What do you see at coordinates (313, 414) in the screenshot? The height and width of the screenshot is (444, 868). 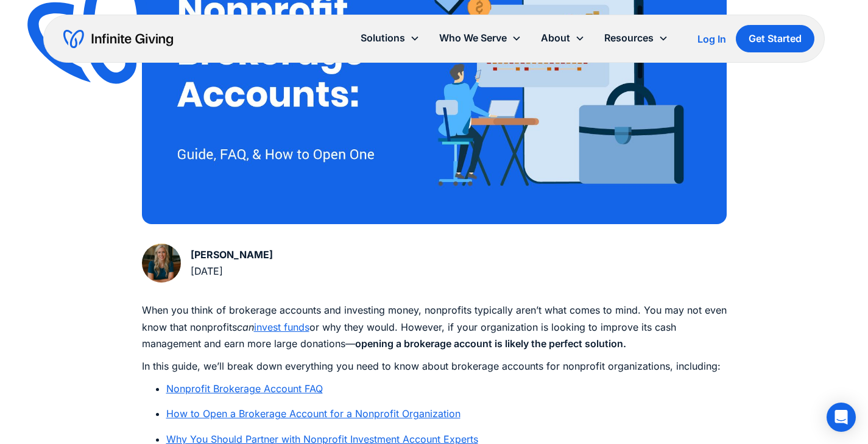 I see `a: How to Open a Brokerage Account for a Nonprofit Organization` at bounding box center [313, 414].